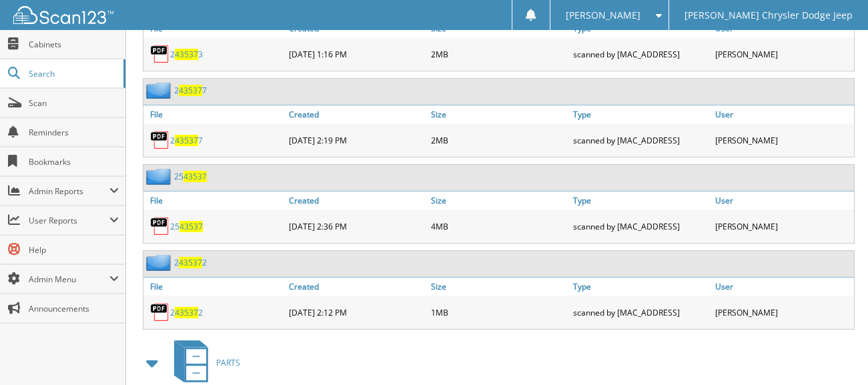 This screenshot has width=868, height=385. What do you see at coordinates (498, 312) in the screenshot?
I see `div: 1MB` at bounding box center [498, 312].